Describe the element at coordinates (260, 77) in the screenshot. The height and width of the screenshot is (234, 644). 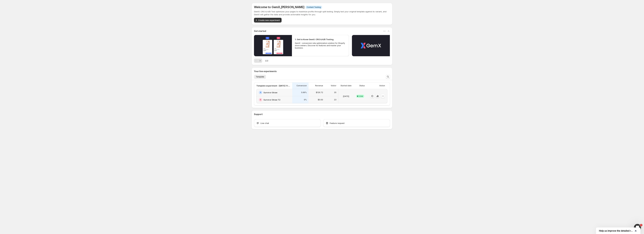
I see `span: Template` at that location.